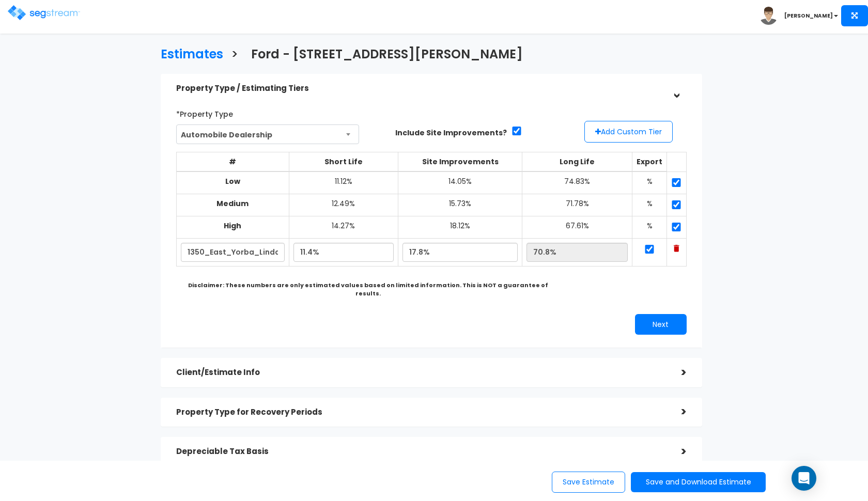 The width and height of the screenshot is (868, 501). Describe the element at coordinates (232, 225) in the screenshot. I see `b: High` at that location.